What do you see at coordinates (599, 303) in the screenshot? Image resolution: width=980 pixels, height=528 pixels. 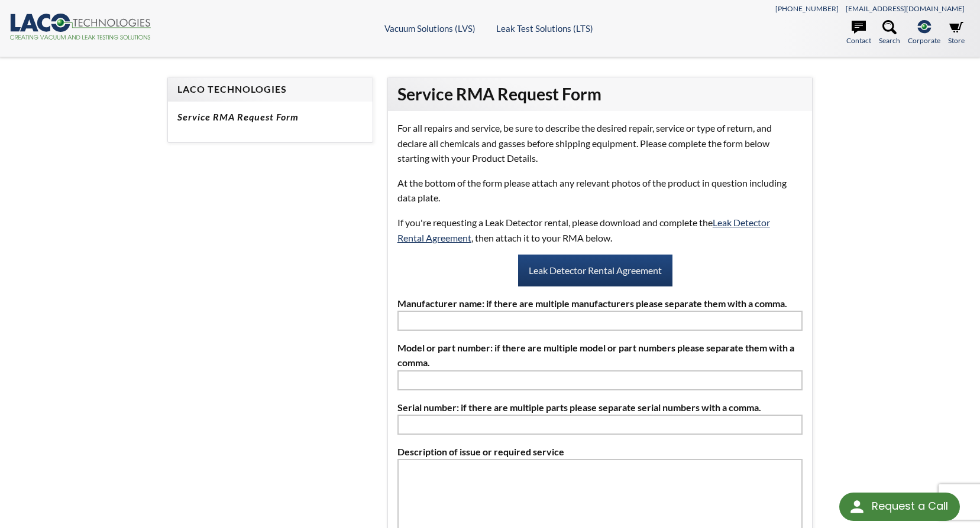 I see `label: Manufacturer name: if there are multiple manufacturers please separate them with a comma.` at bounding box center [599, 303].